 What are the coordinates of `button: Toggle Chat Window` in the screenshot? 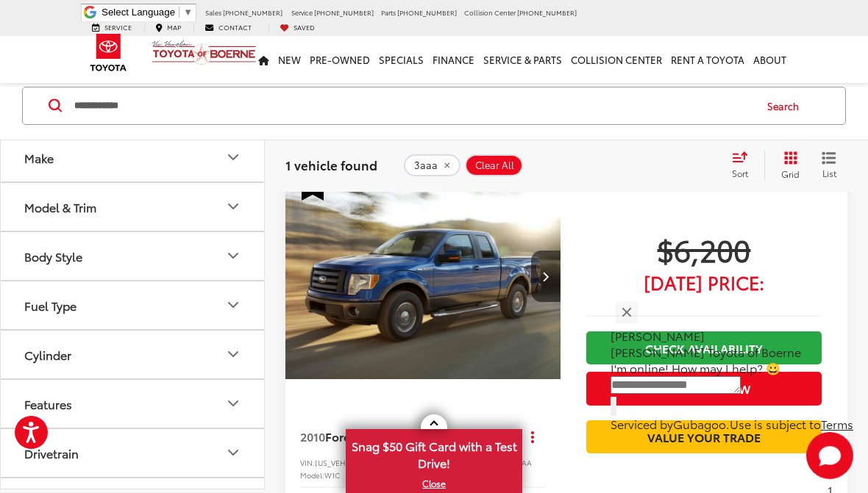 It's located at (830, 455).